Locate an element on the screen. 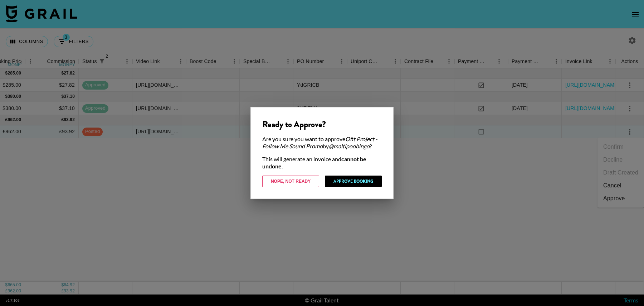 This screenshot has height=306, width=644. strong: cannot be undone is located at coordinates (315, 163).